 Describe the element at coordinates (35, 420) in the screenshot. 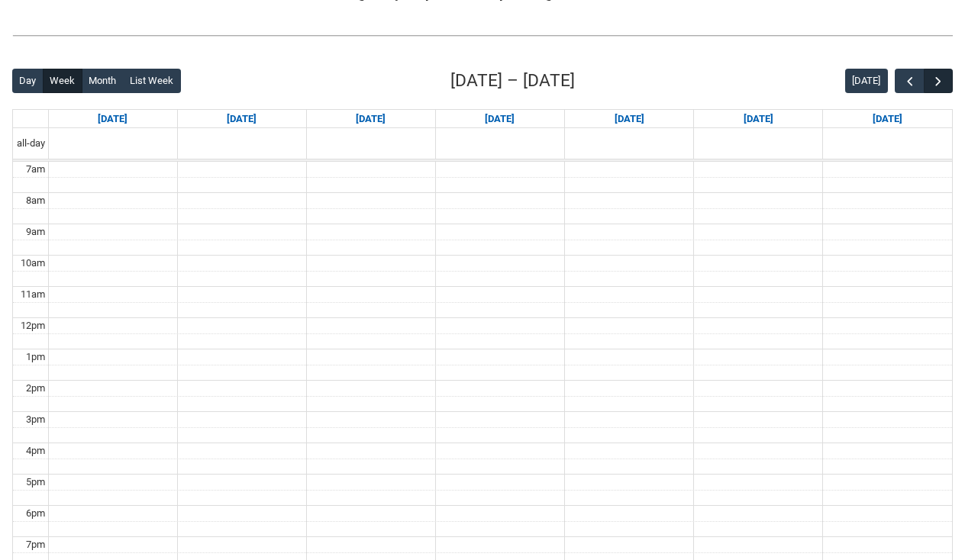

I see `div: 3pm` at that location.